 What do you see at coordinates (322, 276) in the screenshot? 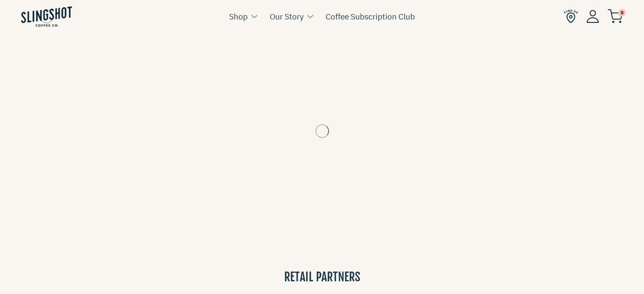
I see `h3: RETAIL PARTNERS` at bounding box center [322, 276].